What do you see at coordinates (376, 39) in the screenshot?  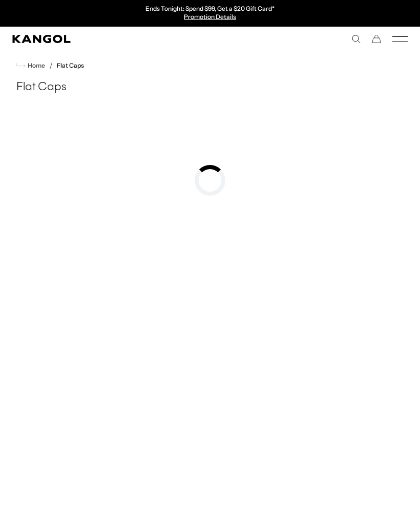 I see `button: Cart` at bounding box center [376, 39].